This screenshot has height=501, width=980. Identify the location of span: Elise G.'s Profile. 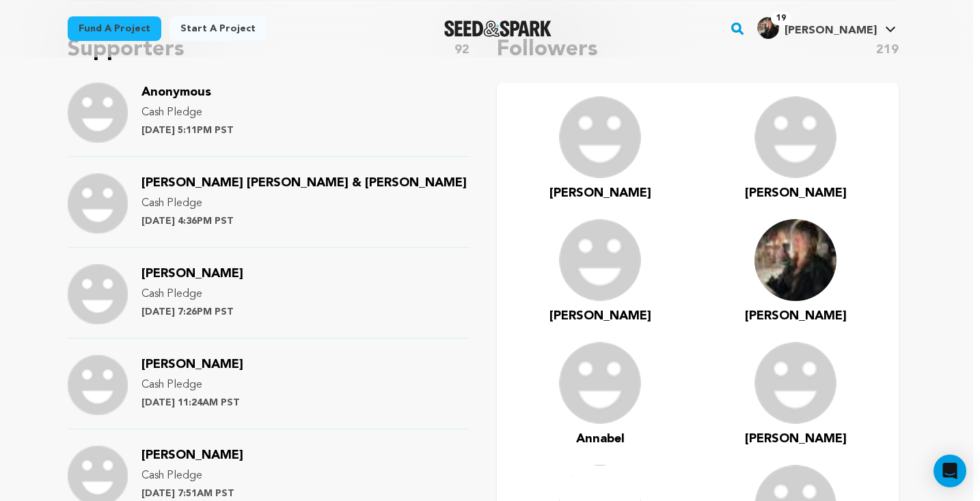
(826, 29).